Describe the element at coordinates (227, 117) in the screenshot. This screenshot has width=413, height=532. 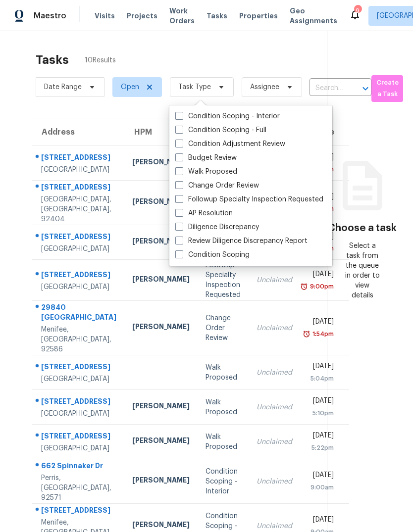
I see `label: Condition Scoping - Interior` at that location.